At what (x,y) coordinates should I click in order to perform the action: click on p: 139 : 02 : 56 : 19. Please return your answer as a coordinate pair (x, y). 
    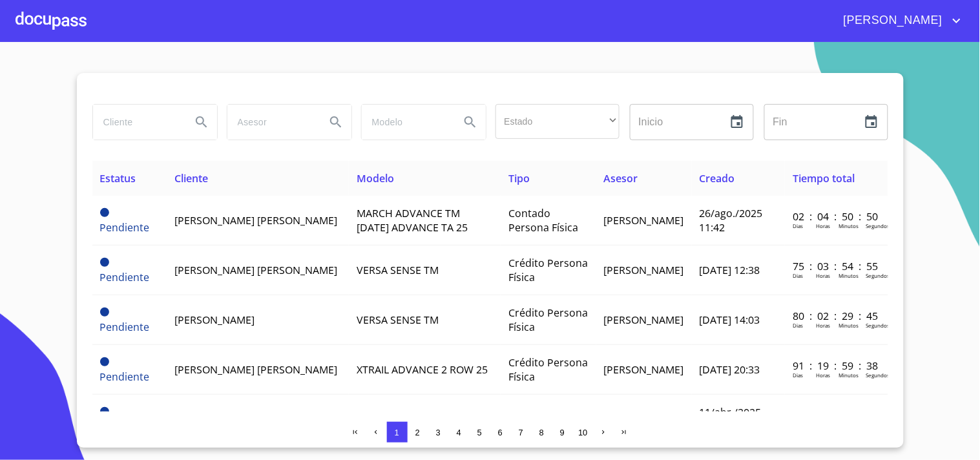
    Looking at the image, I should click on (836, 415).